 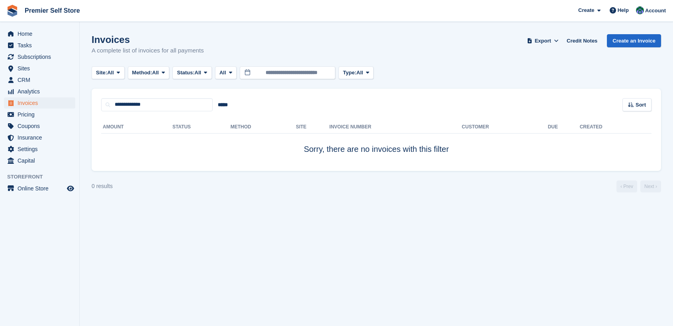 What do you see at coordinates (655, 11) in the screenshot?
I see `span: Account` at bounding box center [655, 11].